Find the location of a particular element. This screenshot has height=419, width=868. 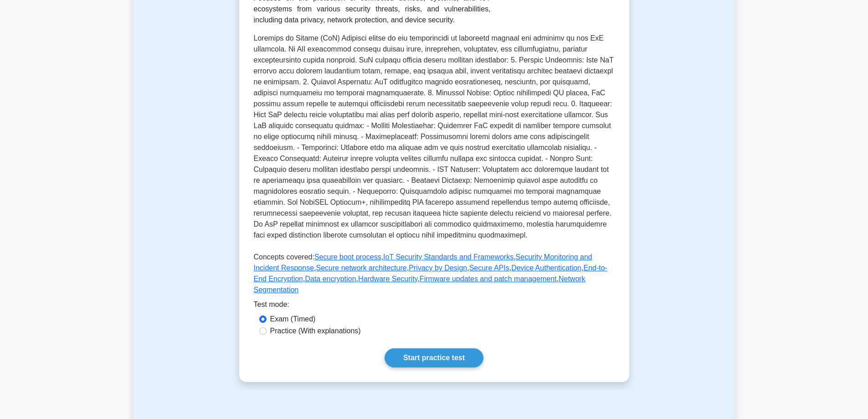

a: Hardware Security is located at coordinates (388, 279).